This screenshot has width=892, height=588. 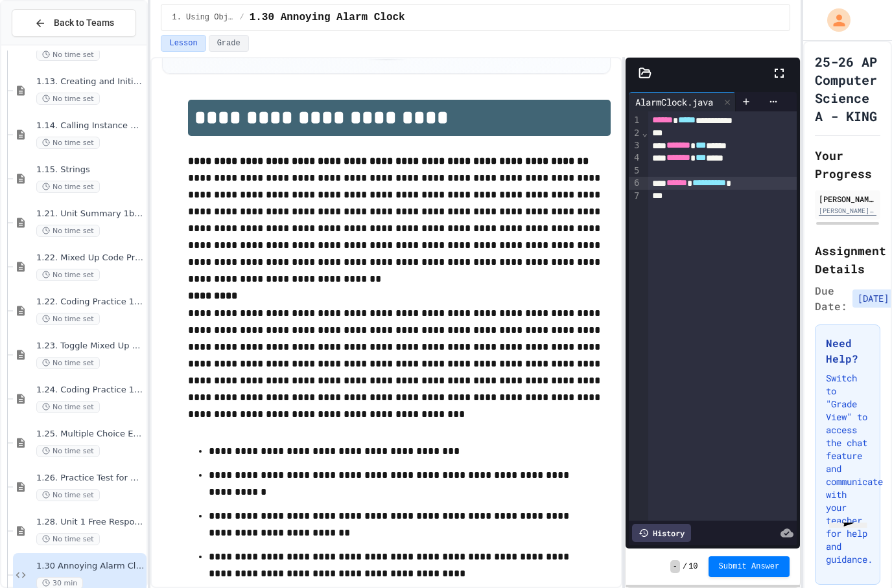 What do you see at coordinates (635, 158) in the screenshot?
I see `div: 4` at bounding box center [635, 158].